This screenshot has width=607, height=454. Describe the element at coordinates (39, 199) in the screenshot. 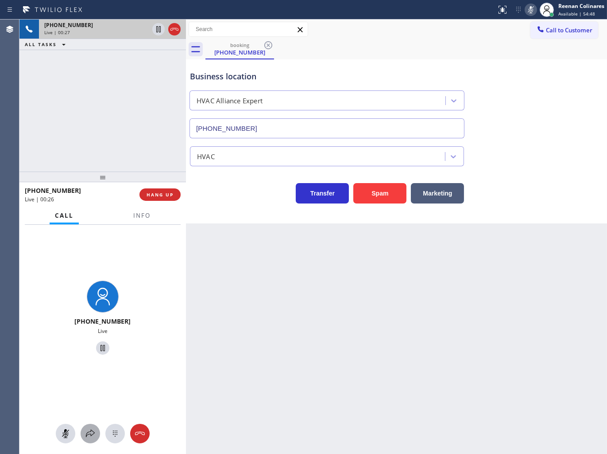

I see `span: Live | 00:26` at that location.